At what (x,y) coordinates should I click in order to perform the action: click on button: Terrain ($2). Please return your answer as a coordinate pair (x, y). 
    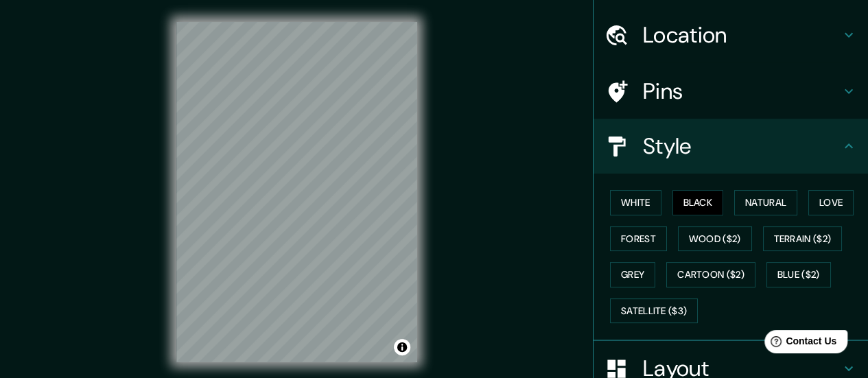
    Looking at the image, I should click on (803, 239).